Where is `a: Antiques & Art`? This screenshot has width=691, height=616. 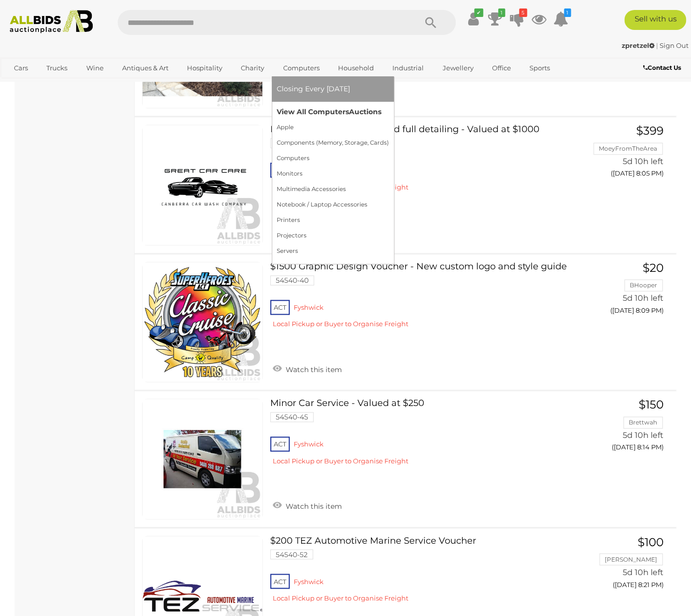 a: Antiques & Art is located at coordinates (145, 68).